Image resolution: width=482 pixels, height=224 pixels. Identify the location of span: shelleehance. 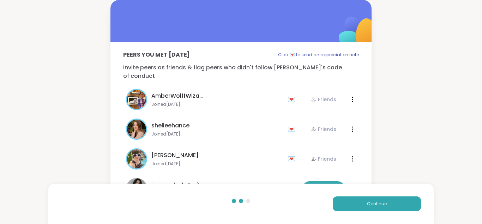
(171, 125).